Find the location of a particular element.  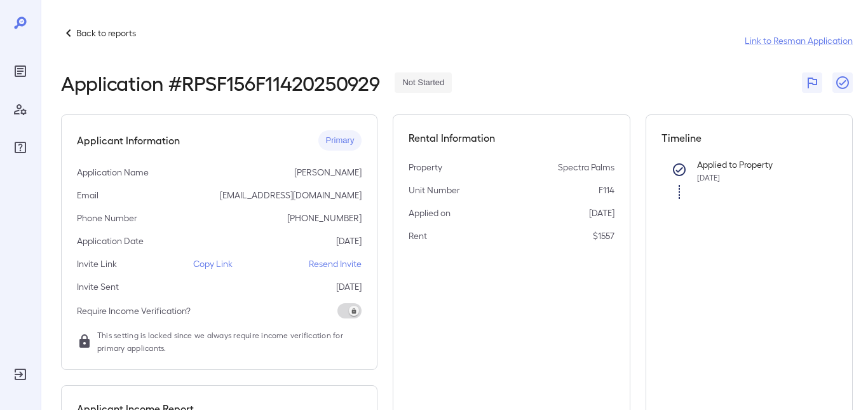

p: F114 is located at coordinates (606, 190).